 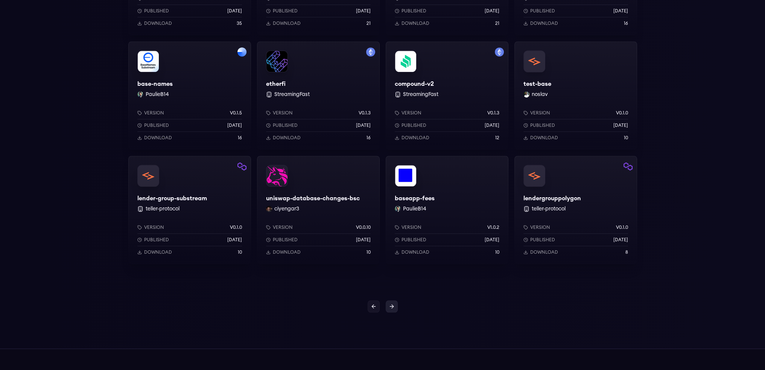 What do you see at coordinates (576, 210) in the screenshot?
I see `a: Filter by polygon networklendergrouppolygonlendergrouppolygon teller-protocolVersionv0.1.0Publish...` at bounding box center [576, 210].